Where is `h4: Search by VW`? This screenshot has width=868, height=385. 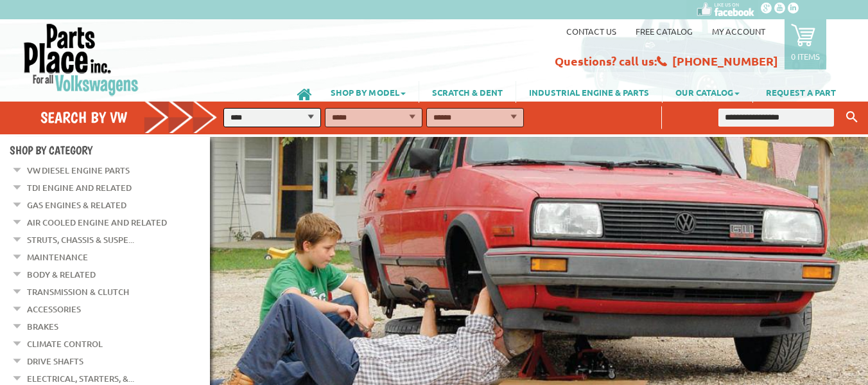
h4: Search by VW is located at coordinates (133, 117).